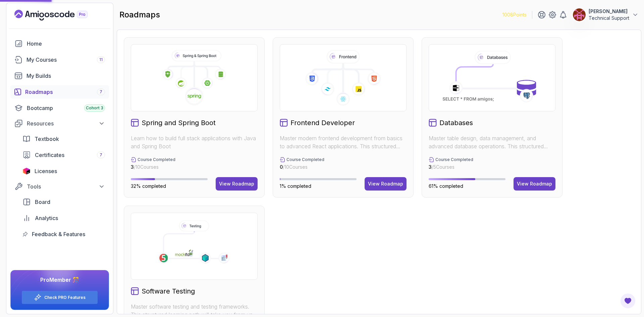 This screenshot has width=644, height=317. I want to click on img: user profile image, so click(579, 15).